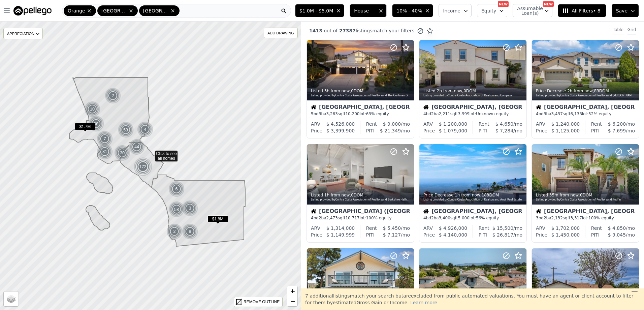  Describe the element at coordinates (455, 11) in the screenshot. I see `button: Income` at that location.